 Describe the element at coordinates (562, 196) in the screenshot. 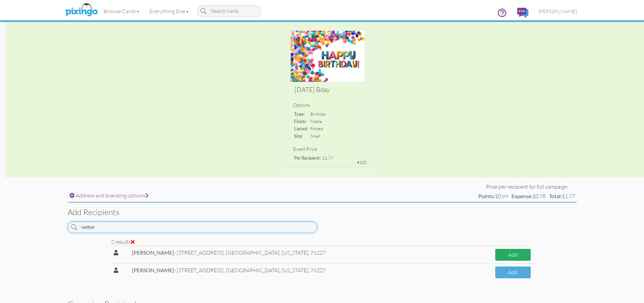

I see `td: $1.77` at that location.